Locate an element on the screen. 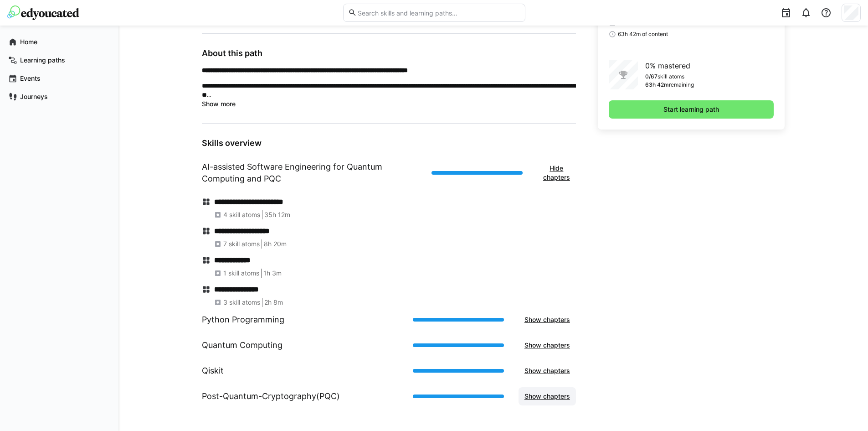  h3: Skills overview is located at coordinates (389, 143).